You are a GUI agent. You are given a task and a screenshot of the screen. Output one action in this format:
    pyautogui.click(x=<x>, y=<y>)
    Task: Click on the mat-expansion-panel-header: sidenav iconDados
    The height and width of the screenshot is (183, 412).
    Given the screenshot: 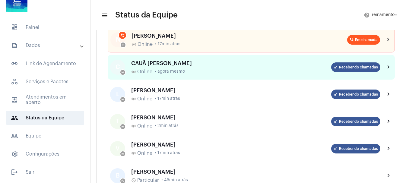 What is the action you would take?
    pyautogui.click(x=47, y=45)
    